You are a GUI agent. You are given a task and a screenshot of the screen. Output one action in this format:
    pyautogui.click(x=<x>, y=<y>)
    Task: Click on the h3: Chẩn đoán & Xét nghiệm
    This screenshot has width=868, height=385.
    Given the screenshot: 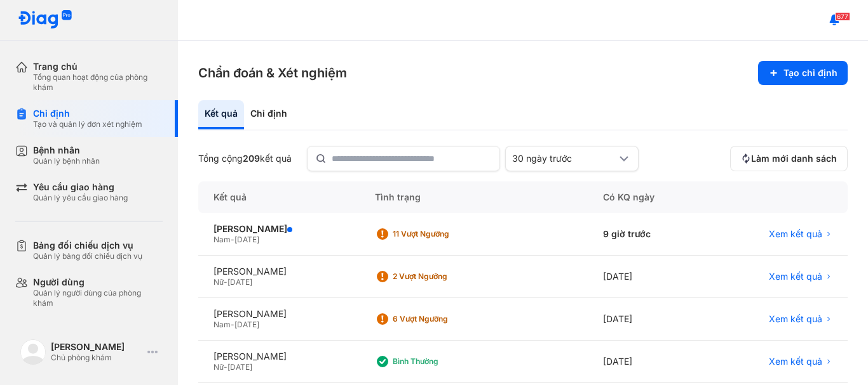 What is the action you would take?
    pyautogui.click(x=272, y=73)
    